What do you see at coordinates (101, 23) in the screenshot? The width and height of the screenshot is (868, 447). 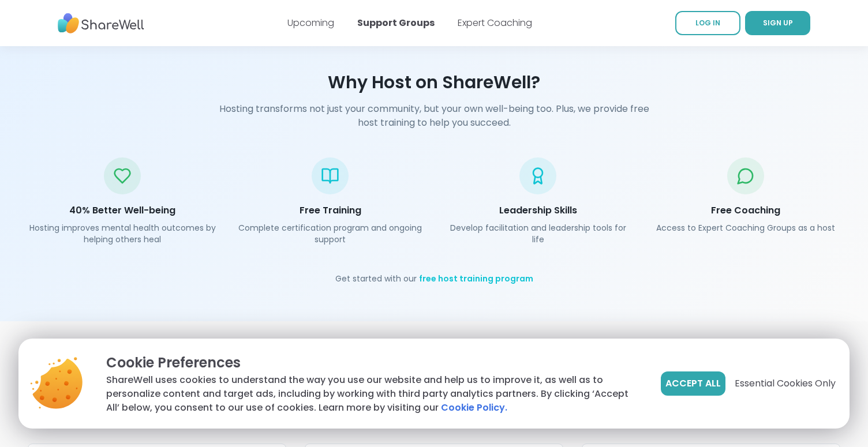 I see `img: ShareWell Nav Logo` at bounding box center [101, 23].